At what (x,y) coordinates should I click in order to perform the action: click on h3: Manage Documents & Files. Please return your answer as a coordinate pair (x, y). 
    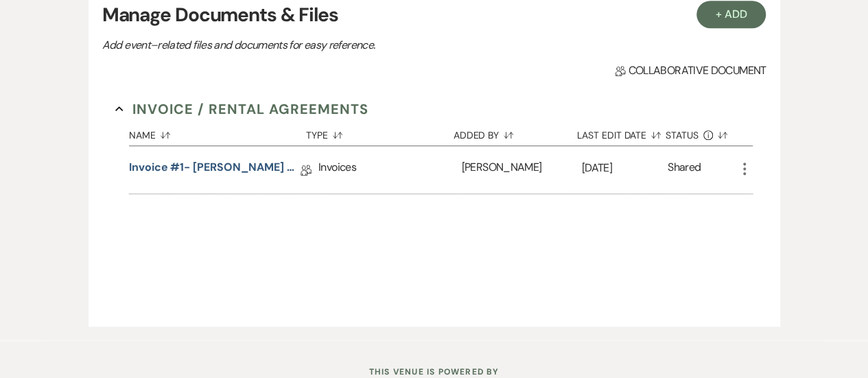
    Looking at the image, I should click on (434, 15).